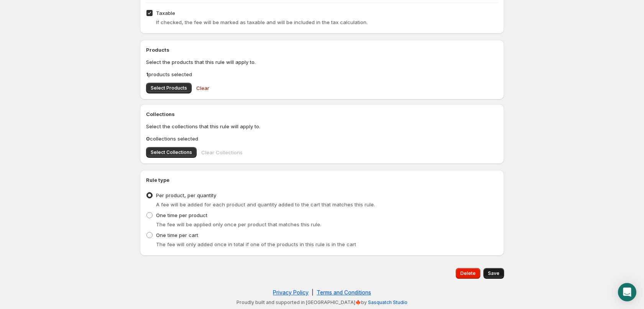 The height and width of the screenshot is (309, 644). What do you see at coordinates (203, 88) in the screenshot?
I see `span: Clear` at bounding box center [203, 88].